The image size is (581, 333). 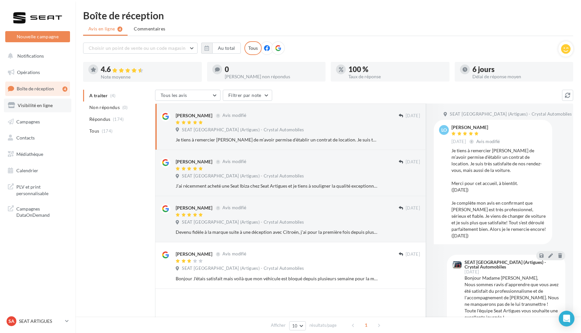 What do you see at coordinates (520, 69) in the screenshot?
I see `div: 6 jours` at bounding box center [520, 69].